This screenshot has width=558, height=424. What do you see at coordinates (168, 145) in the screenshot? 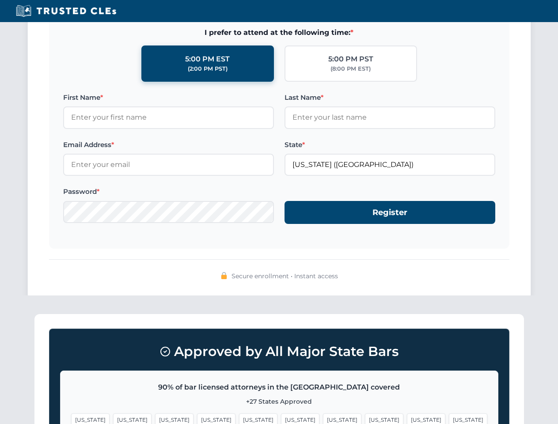
I see `label: Email Address` at bounding box center [168, 145].